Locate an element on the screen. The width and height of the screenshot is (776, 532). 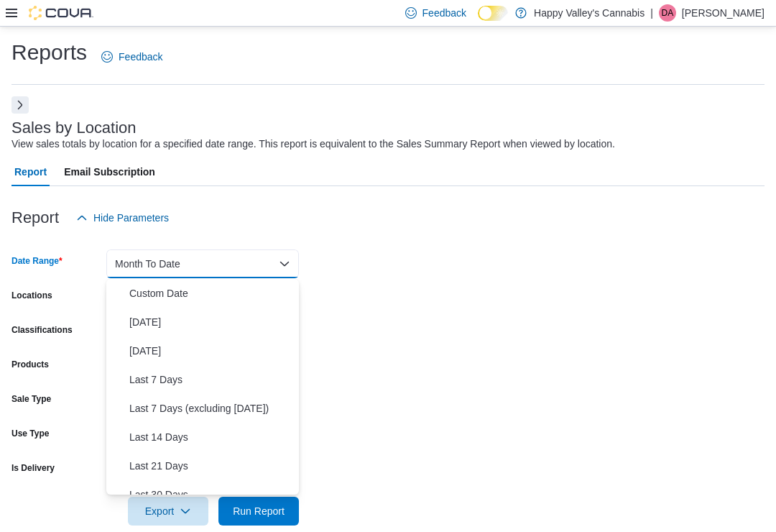
span: Report is located at coordinates (30, 172).